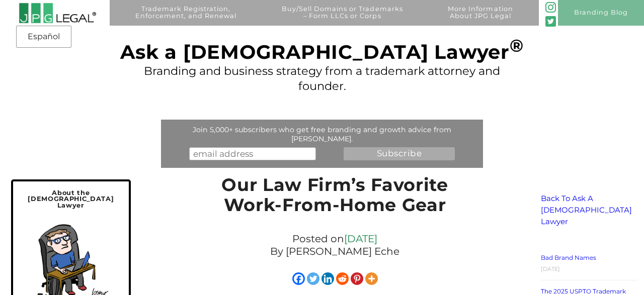 The image size is (644, 295). Describe the element at coordinates (328, 279) in the screenshot. I see `a: Linkedin` at that location.